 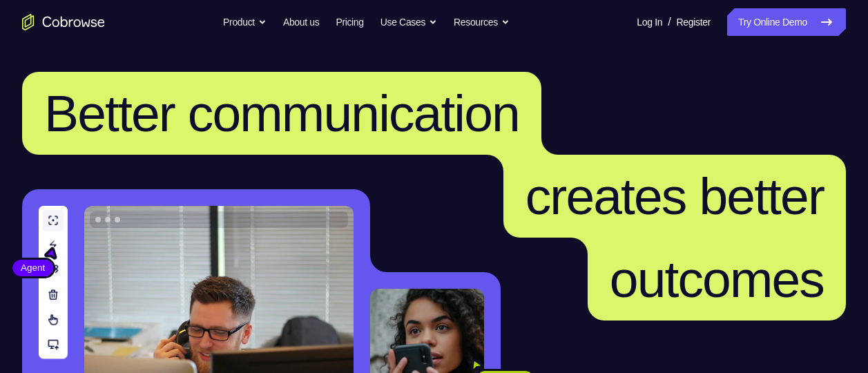 What do you see at coordinates (64, 22) in the screenshot?
I see `a: Go to the home page` at bounding box center [64, 22].